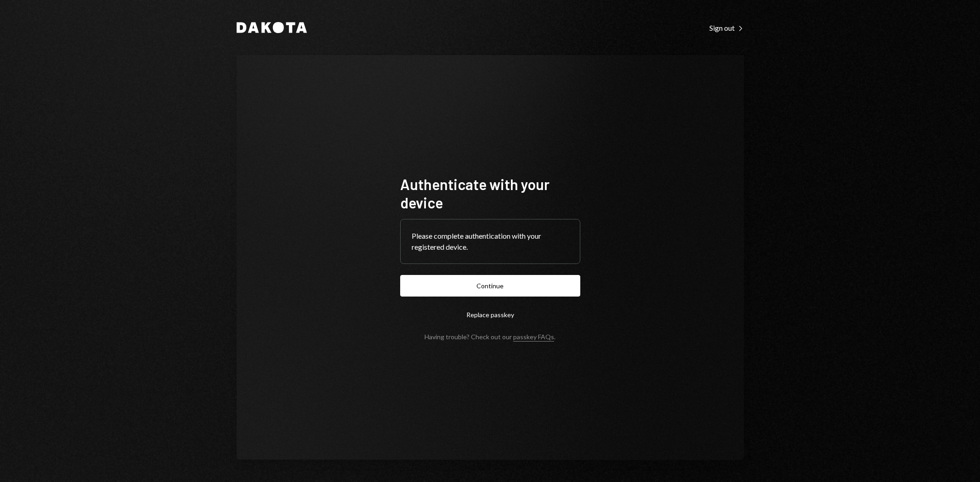 The height and width of the screenshot is (482, 980). Describe the element at coordinates (534, 337) in the screenshot. I see `a: passkey FAQs` at that location.